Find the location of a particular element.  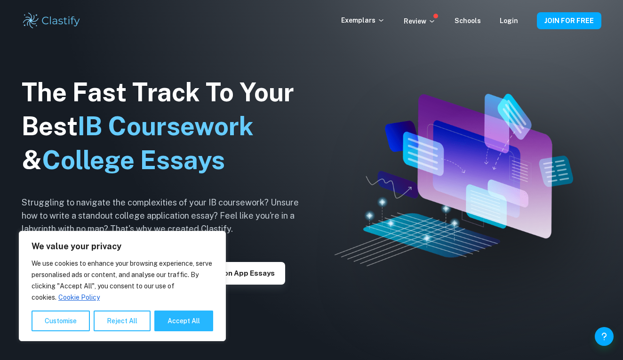

p: We value your privacy is located at coordinates (122, 246).